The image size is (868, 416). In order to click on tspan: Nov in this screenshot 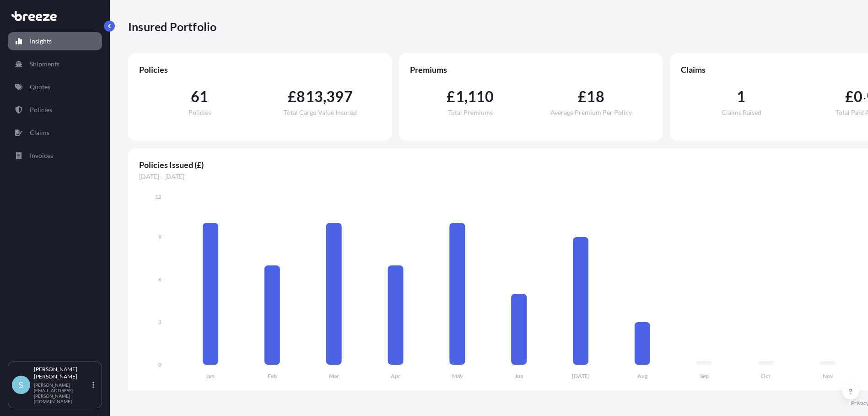, I will do `click(828, 376)`.